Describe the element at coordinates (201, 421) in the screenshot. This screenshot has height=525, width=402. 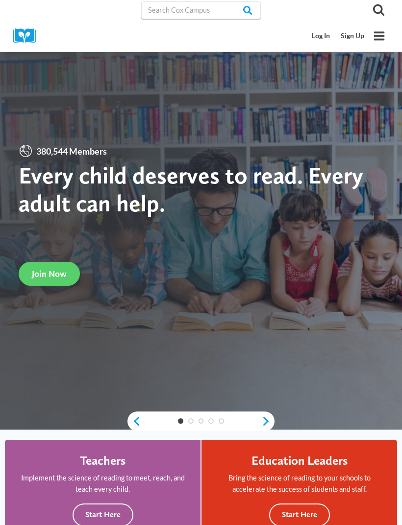
I see `a: 3` at that location.